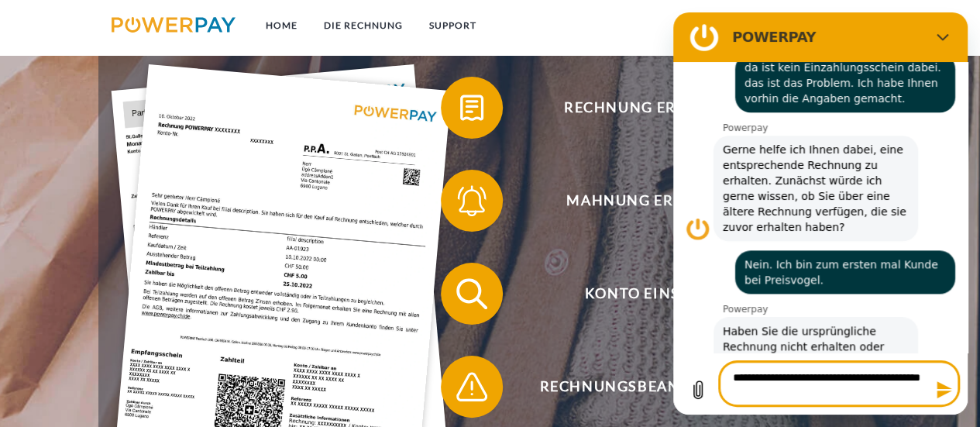 The width and height of the screenshot is (980, 427). What do you see at coordinates (642, 293) in the screenshot?
I see `a: Konto einsehen` at bounding box center [642, 293].